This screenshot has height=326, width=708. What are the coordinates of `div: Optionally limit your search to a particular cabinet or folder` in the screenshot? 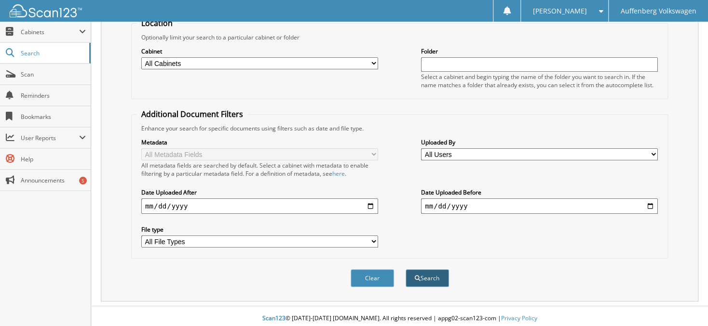 It's located at (399, 37).